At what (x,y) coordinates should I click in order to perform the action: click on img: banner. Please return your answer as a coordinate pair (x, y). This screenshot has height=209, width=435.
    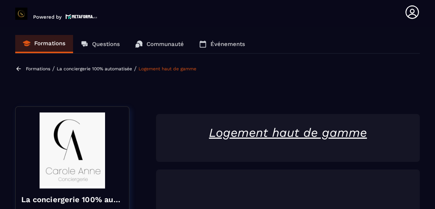
    Looking at the image, I should click on (72, 151).